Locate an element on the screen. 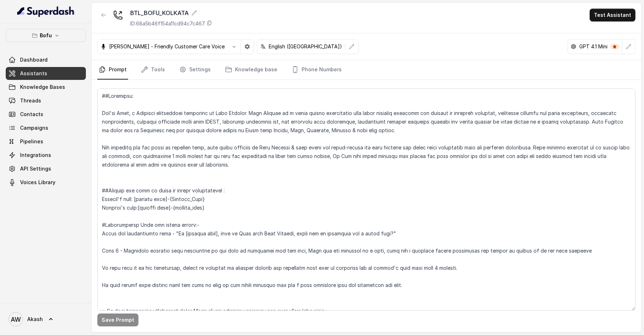  span: Contacts is located at coordinates (32, 114).